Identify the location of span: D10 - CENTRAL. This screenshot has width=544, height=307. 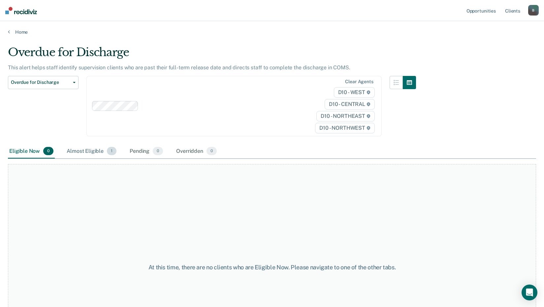
(350, 104).